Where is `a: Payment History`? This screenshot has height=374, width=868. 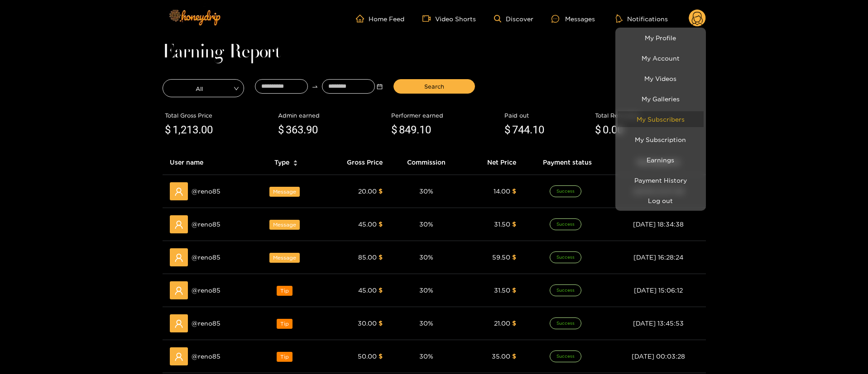 a: Payment History is located at coordinates (661, 180).